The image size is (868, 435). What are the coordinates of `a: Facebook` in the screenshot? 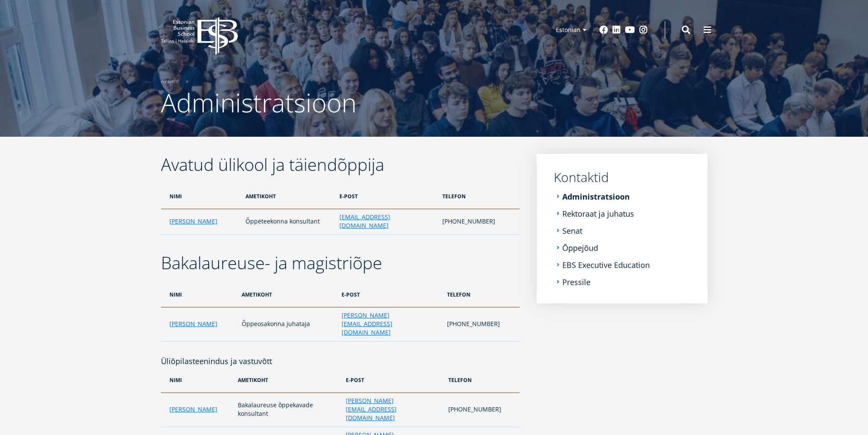 It's located at (604, 30).